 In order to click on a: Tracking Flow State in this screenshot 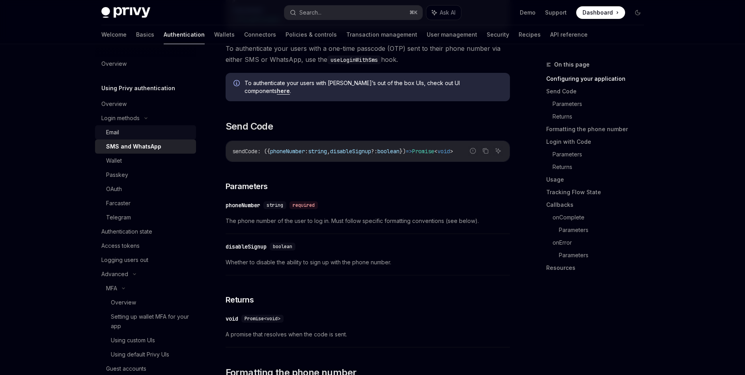, I will do `click(598, 192)`.